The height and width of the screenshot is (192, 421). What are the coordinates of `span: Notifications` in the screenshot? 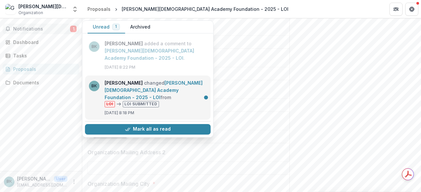 It's located at (41, 29).